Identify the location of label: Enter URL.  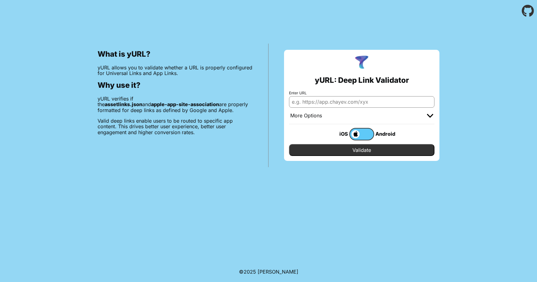
(362, 93).